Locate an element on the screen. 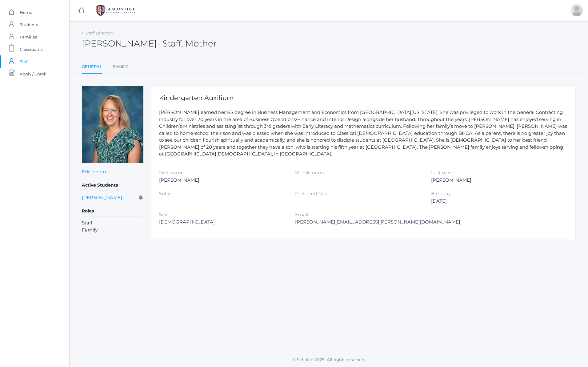 The width and height of the screenshot is (588, 367). span: Families is located at coordinates (29, 37).